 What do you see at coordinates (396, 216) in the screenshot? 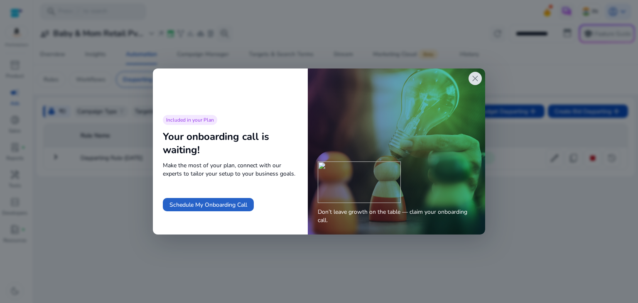
I see `span: Don’t leave growth on the table — claim your onboarding call.` at bounding box center [396, 216].